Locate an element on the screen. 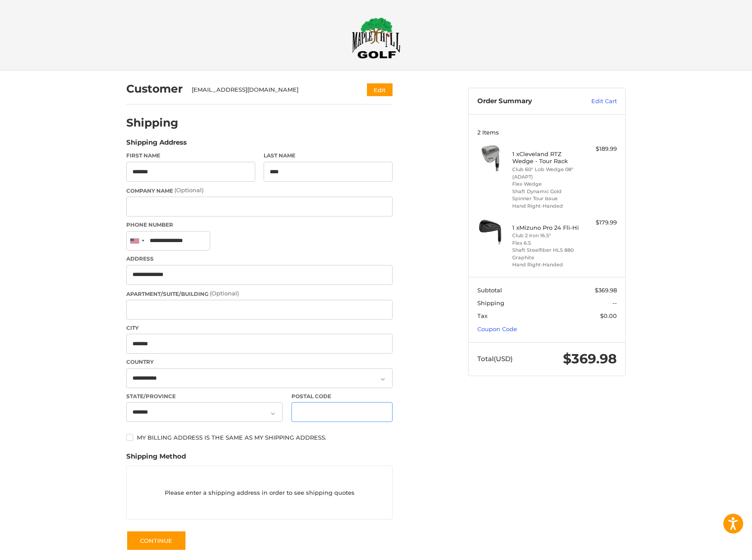 The width and height of the screenshot is (752, 560). legend: Shipping Method is located at coordinates (156, 459).